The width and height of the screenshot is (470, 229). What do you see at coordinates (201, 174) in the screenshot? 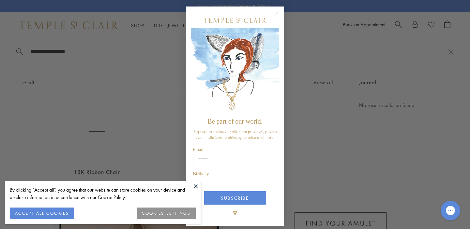
I see `span: Birthday` at bounding box center [201, 174].